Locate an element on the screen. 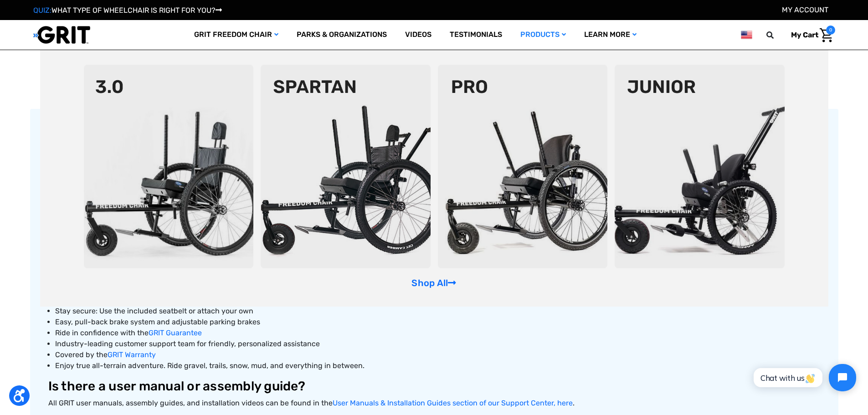 Image resolution: width=868 pixels, height=415 pixels. a: Testimonials is located at coordinates (476, 35).